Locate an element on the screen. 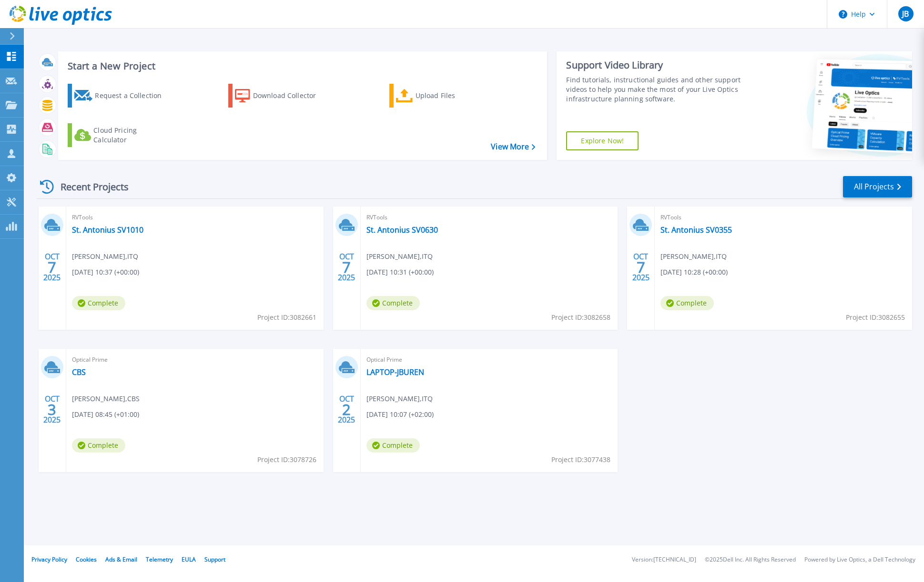 The width and height of the screenshot is (924, 582). h3: Start a New Project is located at coordinates (301, 66).